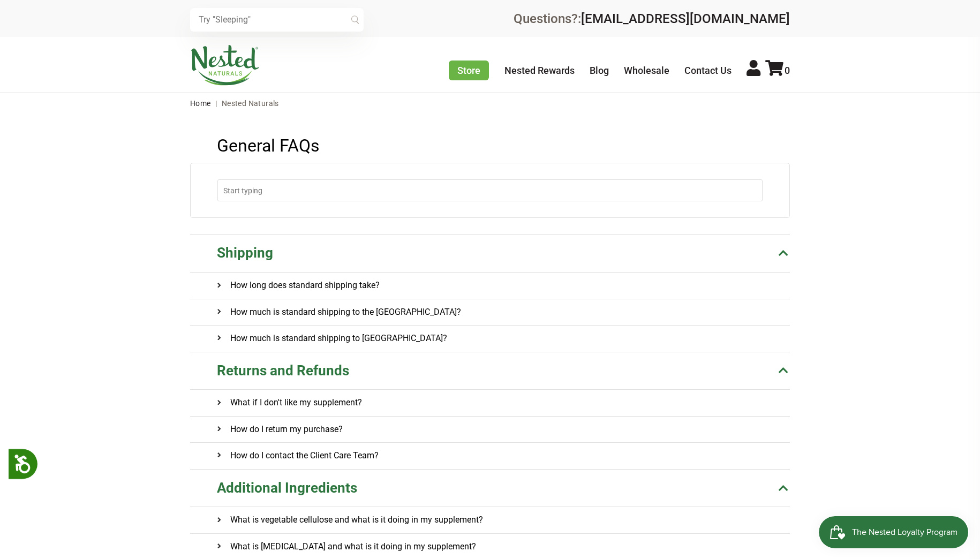 The image size is (980, 559). Describe the element at coordinates (490, 190) in the screenshot. I see `input: Start typing` at that location.